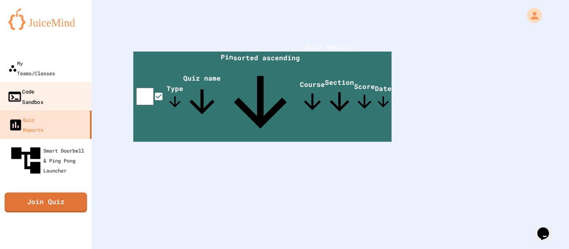 This screenshot has width=569, height=249. Describe the element at coordinates (266, 57) in the screenshot. I see `span: sorted ascending` at that location.